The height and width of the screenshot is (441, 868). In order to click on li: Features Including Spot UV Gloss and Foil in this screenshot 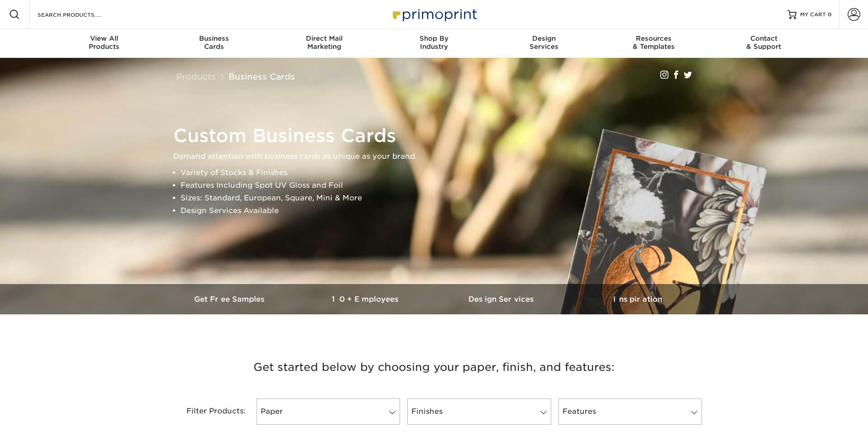, I will do `click(442, 186)`.